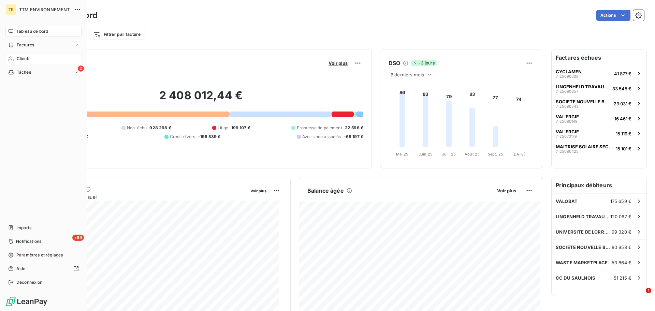 The height and width of the screenshot is (311, 655). I want to click on button: MAITRISE SOLAIRE SECURITE - EMBELLITOIT7-2508042515 101 €, so click(599, 148).